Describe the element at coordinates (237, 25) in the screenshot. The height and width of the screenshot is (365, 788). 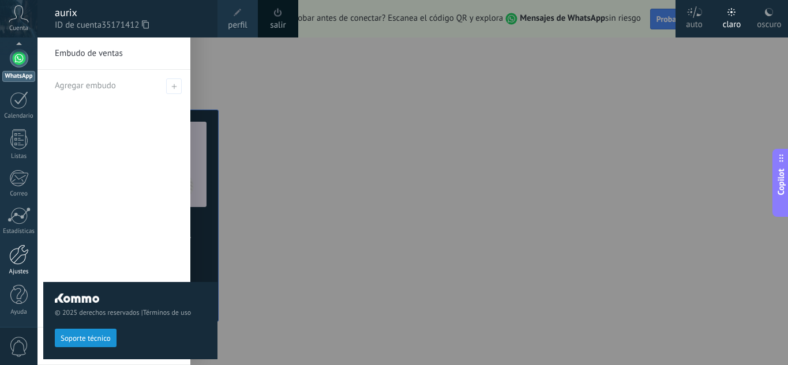
I see `span: perfil` at that location.